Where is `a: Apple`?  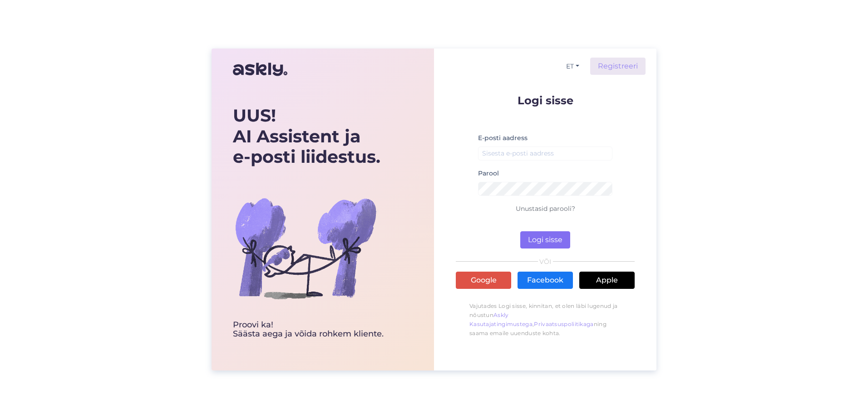
a: Apple is located at coordinates (607, 281).